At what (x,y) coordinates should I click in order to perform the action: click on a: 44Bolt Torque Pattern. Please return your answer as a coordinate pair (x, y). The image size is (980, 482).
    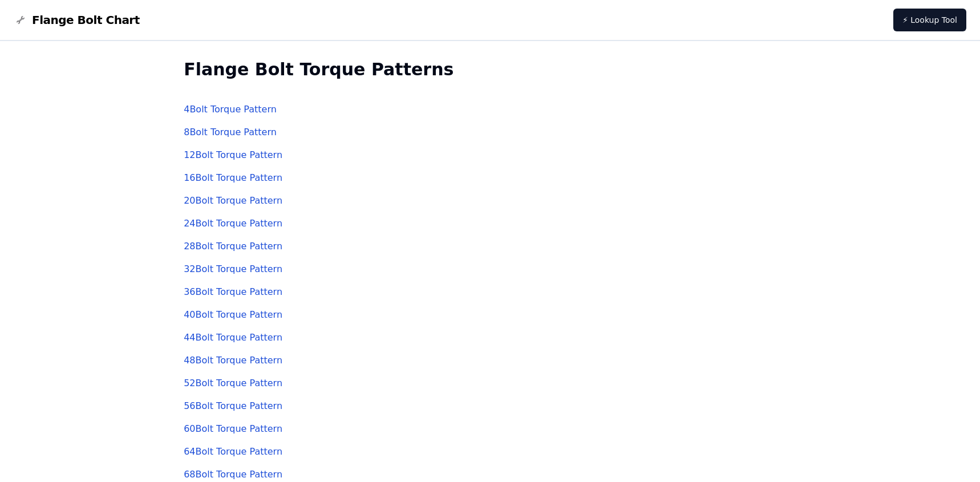
    Looking at the image, I should click on (233, 337).